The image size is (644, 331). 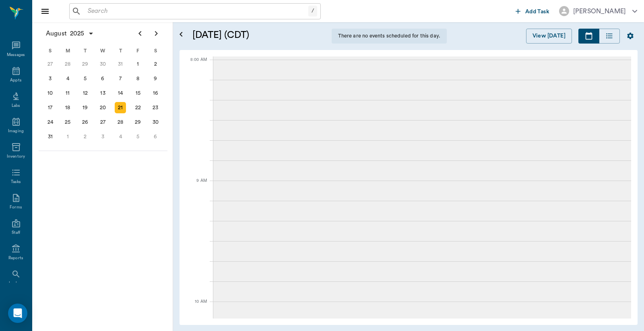 What do you see at coordinates (85, 108) in the screenshot?
I see `div: Tuesday, August 19, 2025` at bounding box center [85, 108].